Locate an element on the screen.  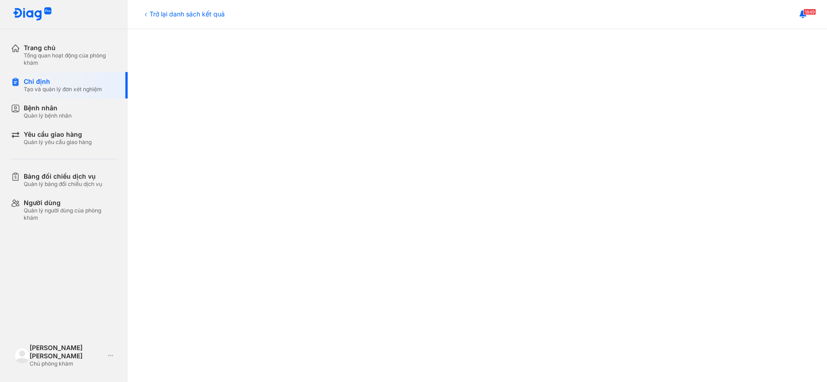
div: Quản lý người dùng của phòng khám is located at coordinates (70, 214).